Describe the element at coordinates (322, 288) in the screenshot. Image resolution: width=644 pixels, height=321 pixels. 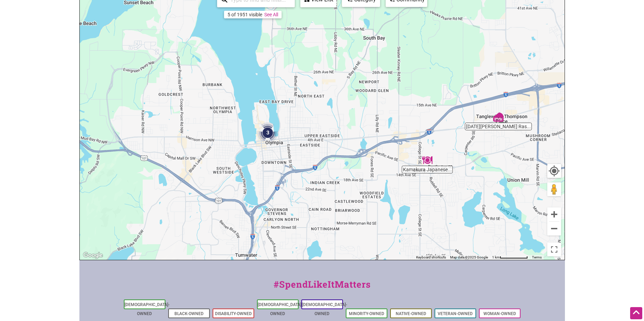
I see `div: #SpendLikeItMatters` at that location.